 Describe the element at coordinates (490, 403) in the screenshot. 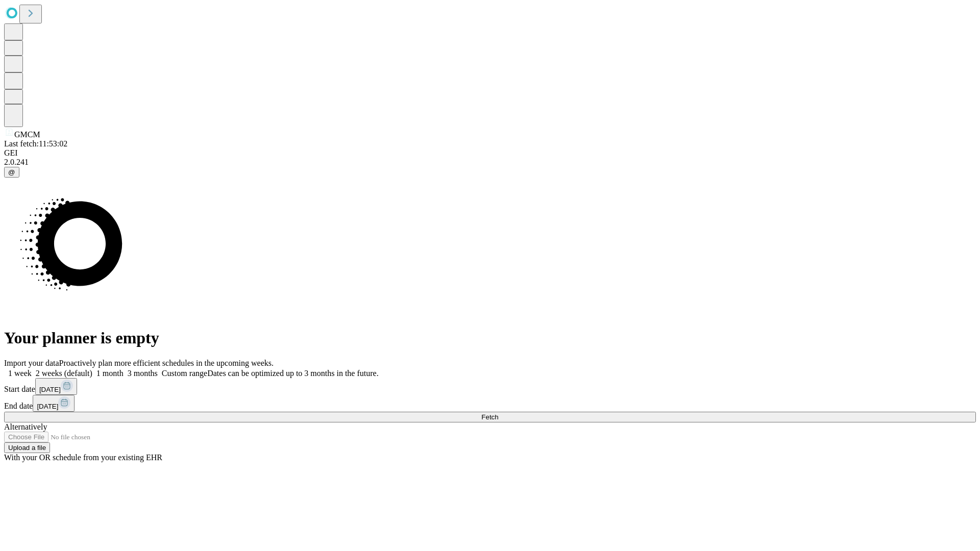

I see `div: End date` at that location.